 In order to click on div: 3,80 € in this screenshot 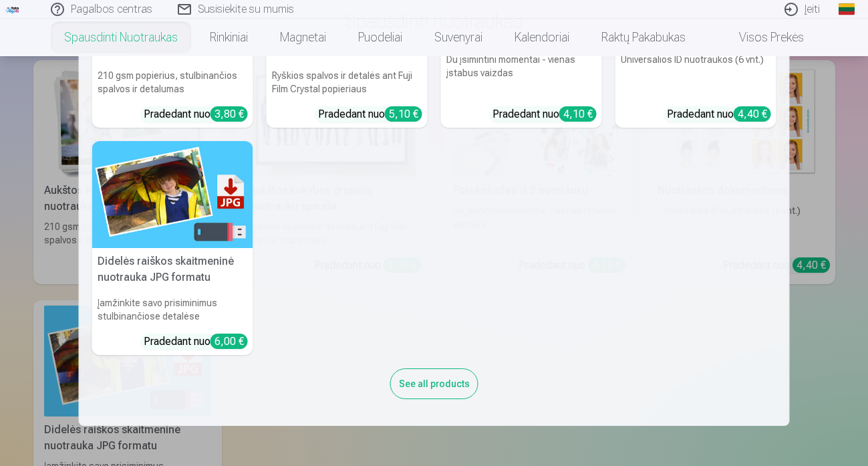, I will do `click(230, 114)`.